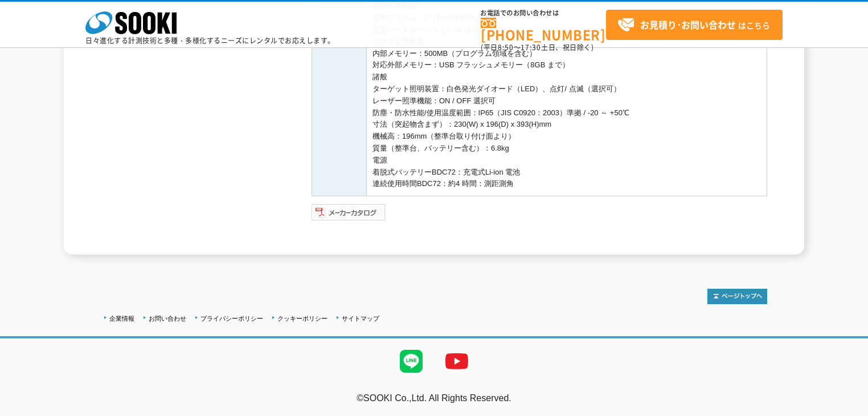 The height and width of the screenshot is (416, 868). What do you see at coordinates (544, 13) in the screenshot?
I see `span: お電話でのお問い合わせは` at bounding box center [544, 13].